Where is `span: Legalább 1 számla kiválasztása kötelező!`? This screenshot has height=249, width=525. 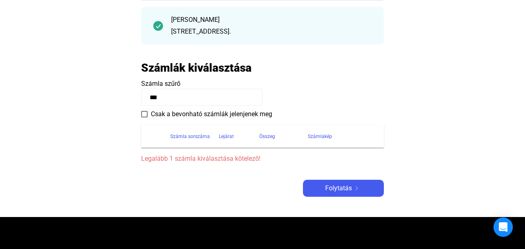 span: Legalább 1 számla kiválasztása kötelező! is located at coordinates (263, 159).